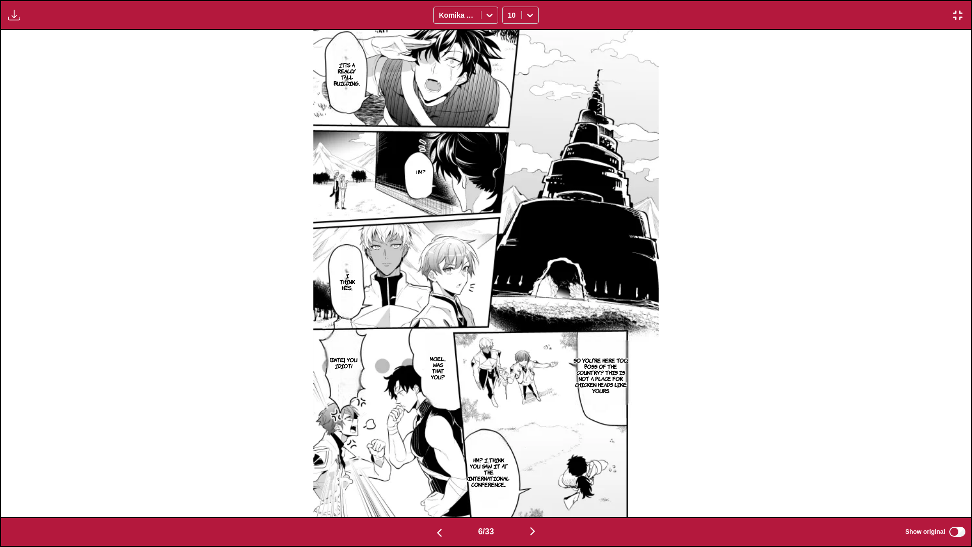  Describe the element at coordinates (925, 531) in the screenshot. I see `span: Show original` at that location.